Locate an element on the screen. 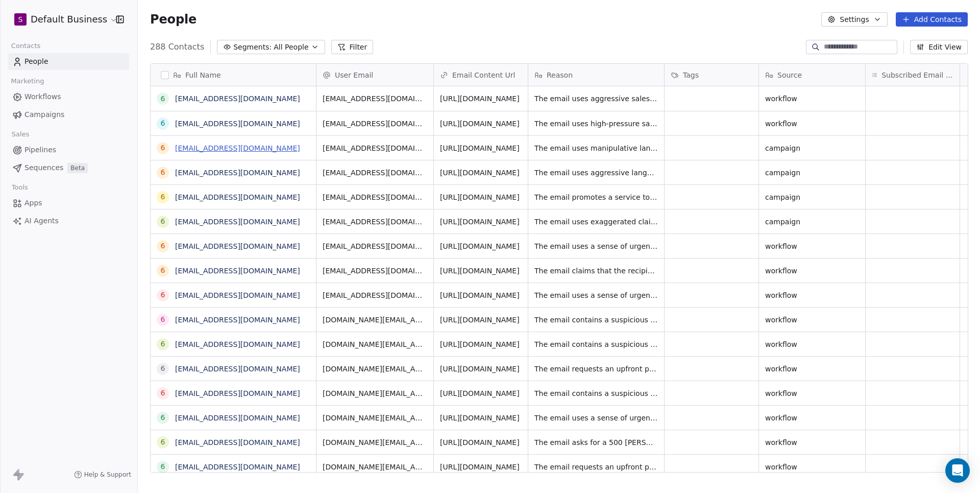 Image resolution: width=980 pixels, height=493 pixels. a: People is located at coordinates (69, 61).